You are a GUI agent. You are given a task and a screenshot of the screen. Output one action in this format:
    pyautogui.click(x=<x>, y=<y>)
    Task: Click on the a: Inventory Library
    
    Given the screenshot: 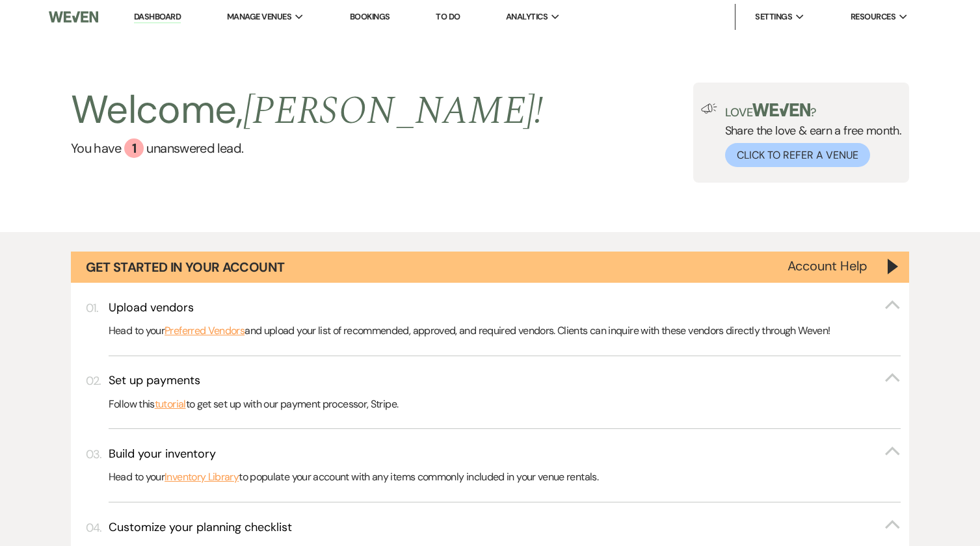 What is the action you would take?
    pyautogui.click(x=201, y=477)
    